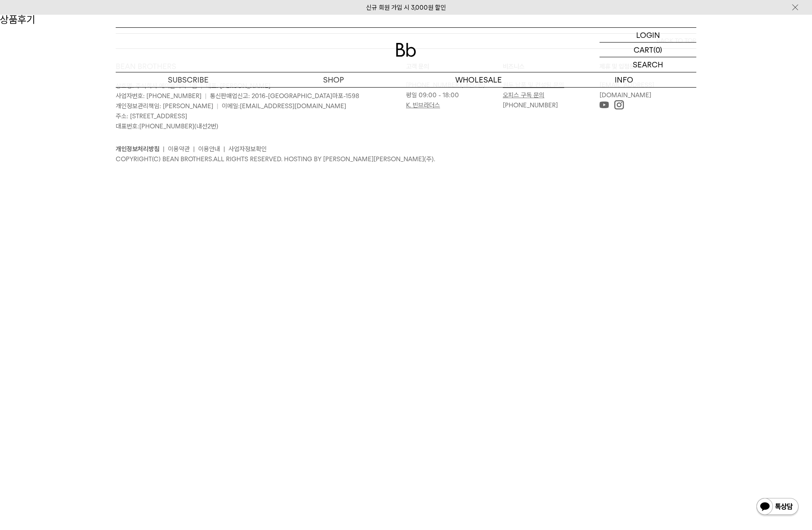 The image size is (812, 530). Describe the element at coordinates (478, 80) in the screenshot. I see `p: WHOLESALE` at that location.